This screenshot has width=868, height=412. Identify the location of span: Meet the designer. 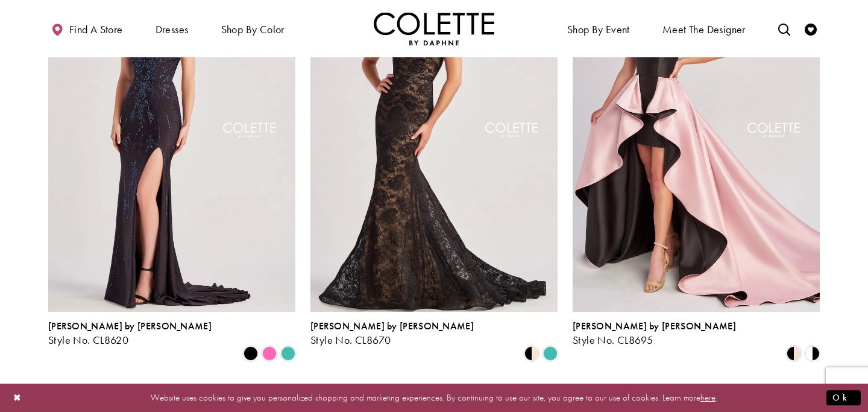
(704, 29).